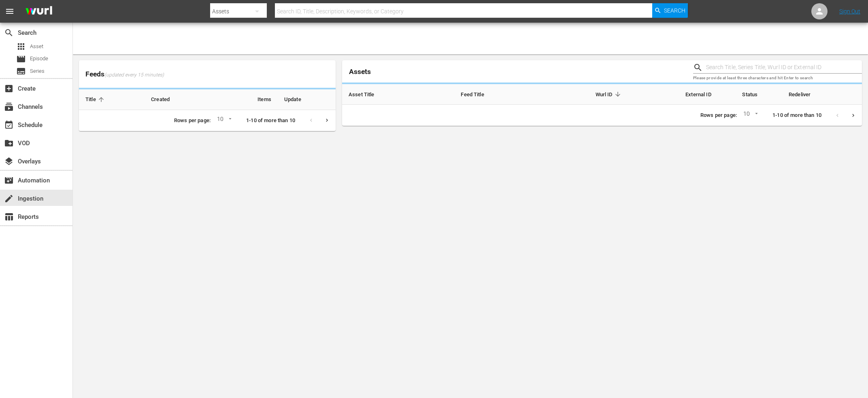 Image resolution: width=868 pixels, height=398 pixels. Describe the element at coordinates (9, 88) in the screenshot. I see `span: Create` at that location.